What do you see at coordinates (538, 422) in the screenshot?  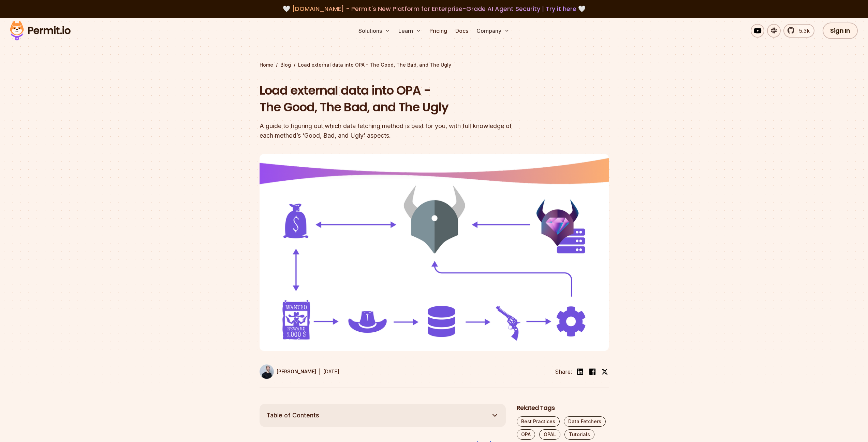 I see `a: Best Practices` at bounding box center [538, 422].